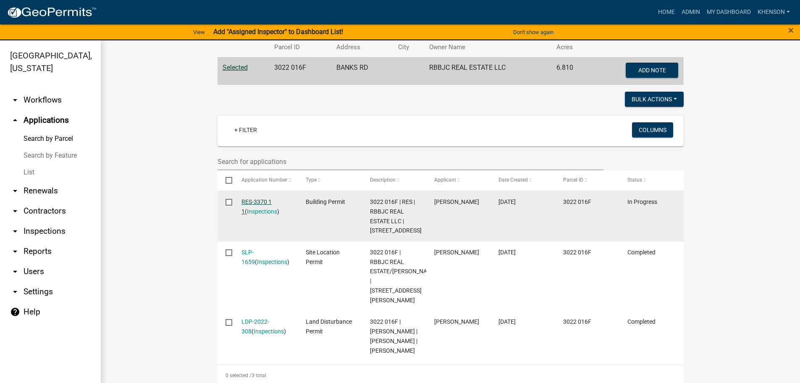  What do you see at coordinates (404, 276) in the screenshot?
I see `span: 3022 016F | RBBJC REAL ESTATE/DAVID | 826 BANKS RD` at bounding box center [404, 276].